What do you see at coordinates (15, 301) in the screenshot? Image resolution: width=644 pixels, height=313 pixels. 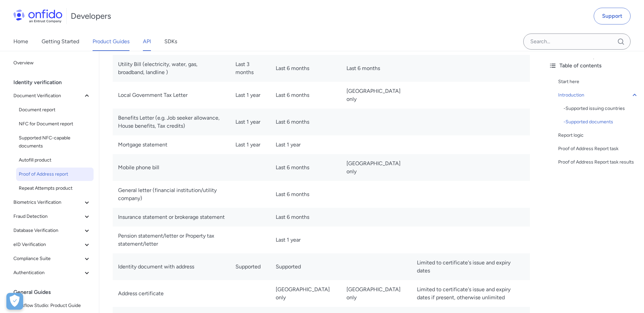 I see `div: Cookie Preferences` at bounding box center [15, 301].